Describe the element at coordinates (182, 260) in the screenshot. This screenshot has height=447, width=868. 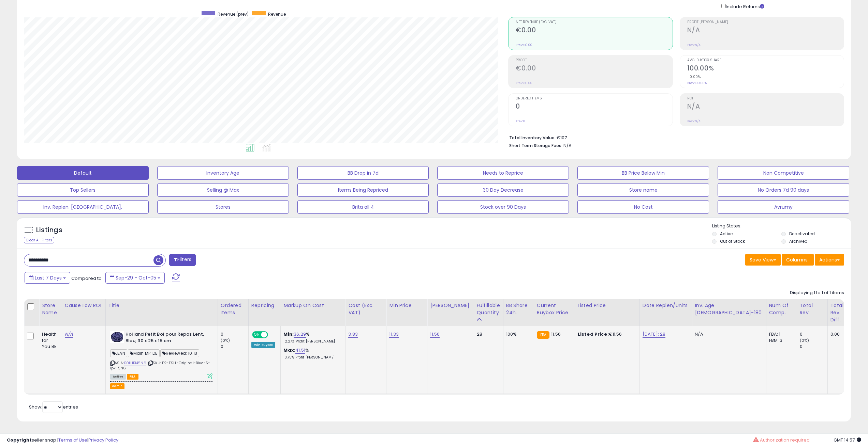
I see `button: Filters` at that location.